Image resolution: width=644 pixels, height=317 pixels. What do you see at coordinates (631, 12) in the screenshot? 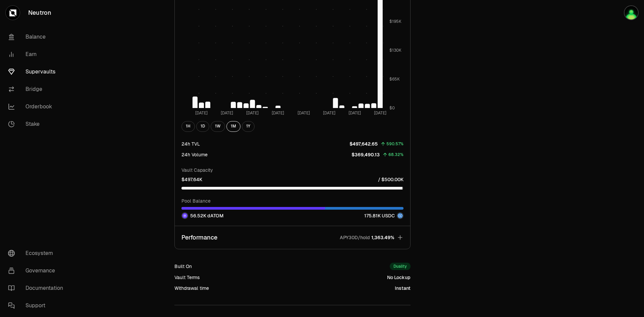
I see `img: picsou` at bounding box center [631, 12].